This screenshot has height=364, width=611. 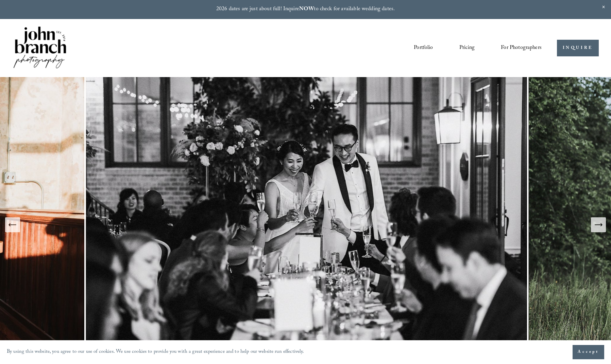 I want to click on button: Next Slide, so click(x=598, y=225).